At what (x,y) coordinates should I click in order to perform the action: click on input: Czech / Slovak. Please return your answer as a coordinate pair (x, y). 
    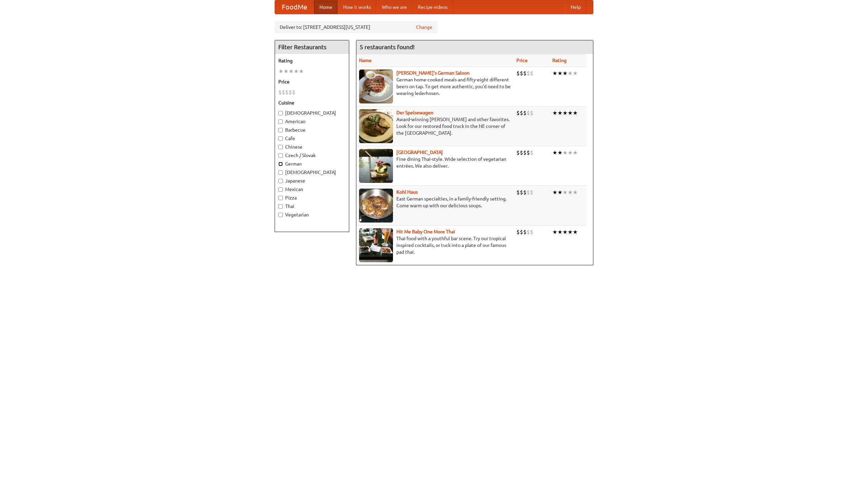
    Looking at the image, I should click on (281, 155).